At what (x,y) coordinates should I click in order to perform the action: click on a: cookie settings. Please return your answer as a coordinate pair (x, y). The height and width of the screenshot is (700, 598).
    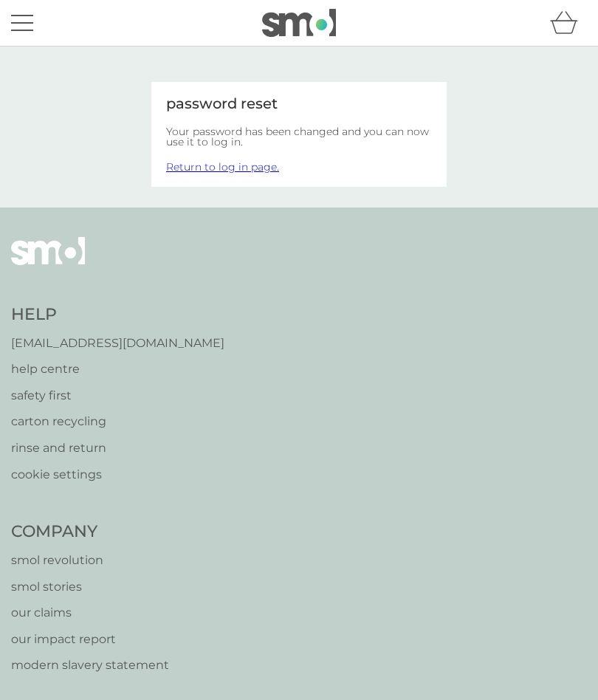
    Looking at the image, I should click on (117, 475).